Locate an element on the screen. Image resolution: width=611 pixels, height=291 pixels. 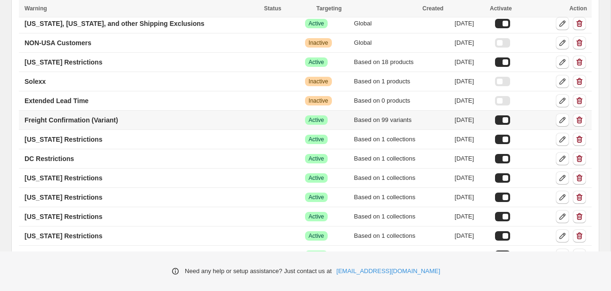
a: NON-USA Customers is located at coordinates (58, 43).